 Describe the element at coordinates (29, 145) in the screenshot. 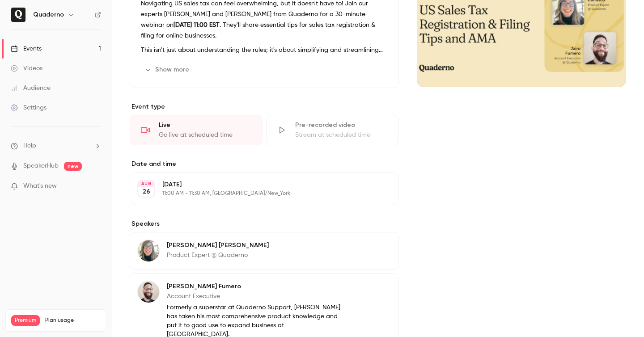

I see `span: Help` at that location.